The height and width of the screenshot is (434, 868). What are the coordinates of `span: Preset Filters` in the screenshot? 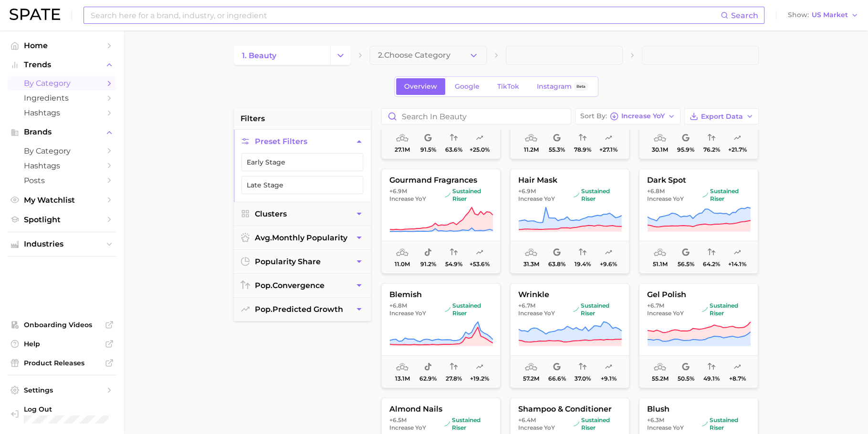 It's located at (281, 141).